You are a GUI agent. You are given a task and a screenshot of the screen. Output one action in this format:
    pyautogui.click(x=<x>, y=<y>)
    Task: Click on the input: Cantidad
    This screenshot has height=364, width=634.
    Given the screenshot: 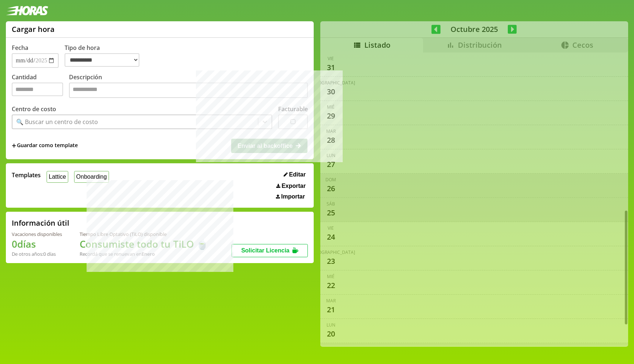 What is the action you would take?
    pyautogui.click(x=37, y=89)
    